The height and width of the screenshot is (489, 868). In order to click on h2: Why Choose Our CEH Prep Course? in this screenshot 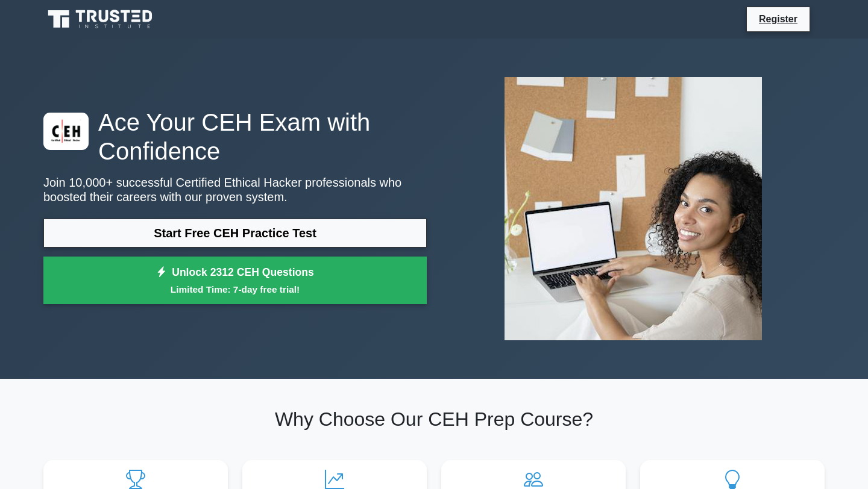, I will do `click(434, 420)`.